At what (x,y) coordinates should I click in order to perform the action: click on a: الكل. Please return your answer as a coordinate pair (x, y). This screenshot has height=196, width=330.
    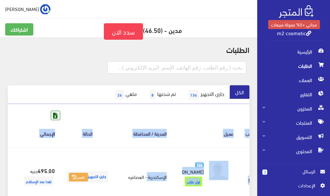
    Looking at the image, I should click on (239, 92).